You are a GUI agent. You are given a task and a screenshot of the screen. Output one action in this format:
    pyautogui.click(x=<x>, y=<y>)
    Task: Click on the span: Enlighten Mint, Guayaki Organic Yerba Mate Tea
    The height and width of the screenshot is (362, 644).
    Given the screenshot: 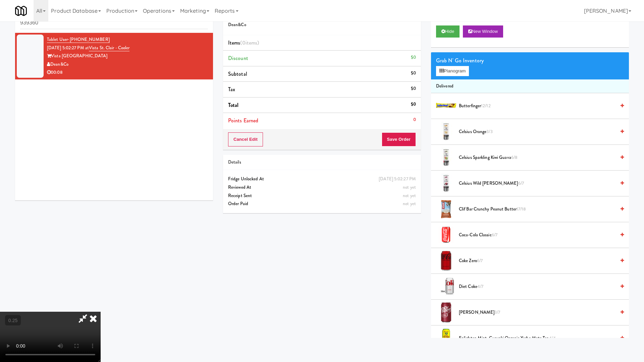 What is the action you would take?
    pyautogui.click(x=537, y=338)
    